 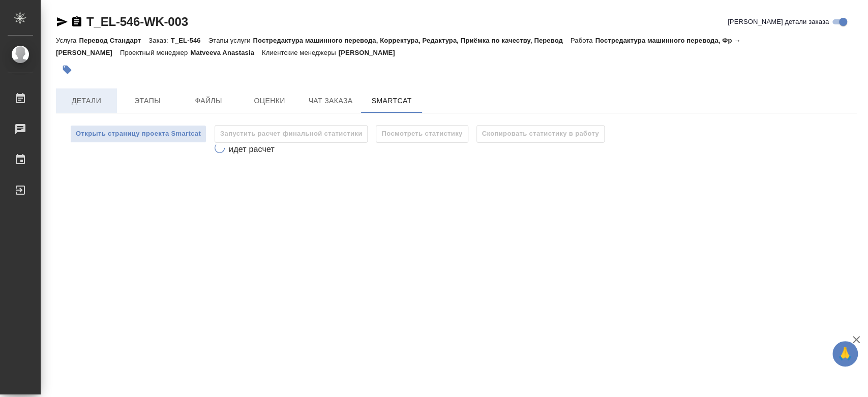 I want to click on span: Файлы, so click(x=209, y=100).